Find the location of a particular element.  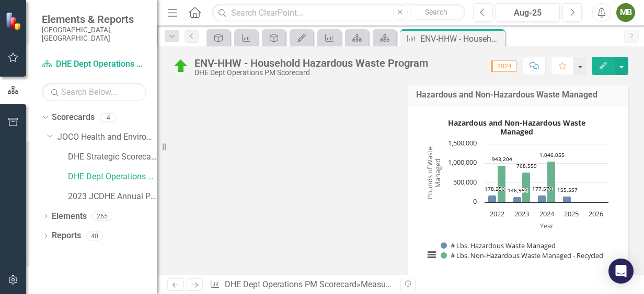

button: Search is located at coordinates (437, 13).